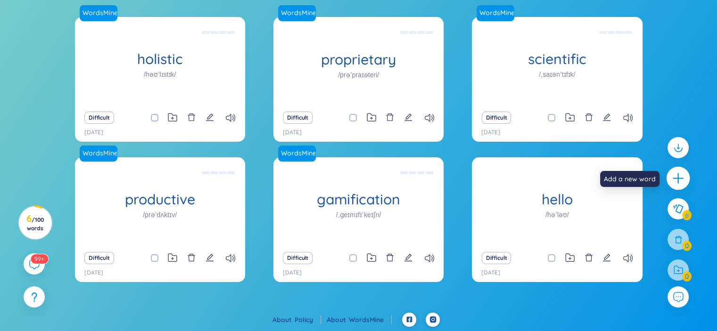 This screenshot has height=331, width=717. I want to click on span: / 100 words, so click(35, 224).